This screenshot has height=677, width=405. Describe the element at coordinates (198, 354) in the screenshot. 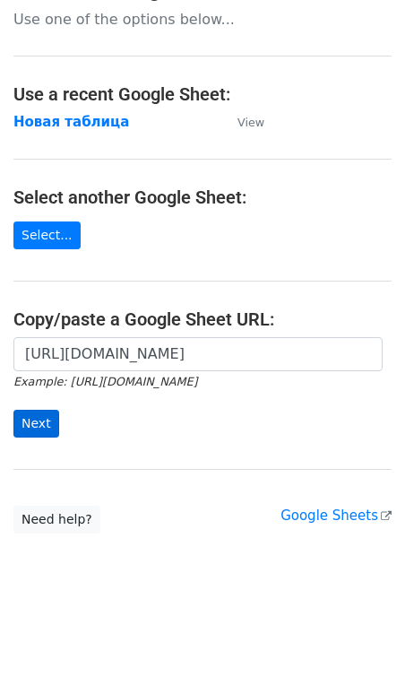

I see `input: Paste your Google Sheet URL here` at that location.